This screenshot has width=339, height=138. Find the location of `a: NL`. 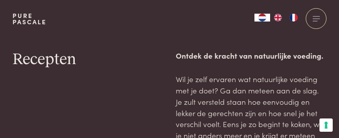

a: NL is located at coordinates (263, 18).